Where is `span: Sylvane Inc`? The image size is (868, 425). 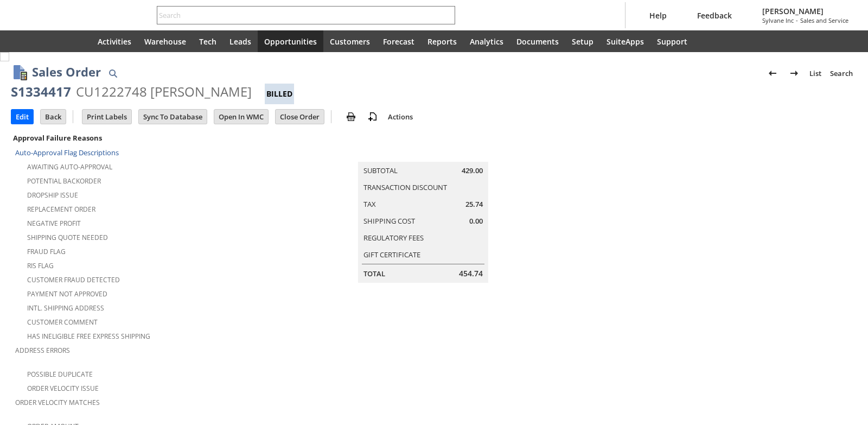
span: Sylvane Inc is located at coordinates (778, 20).